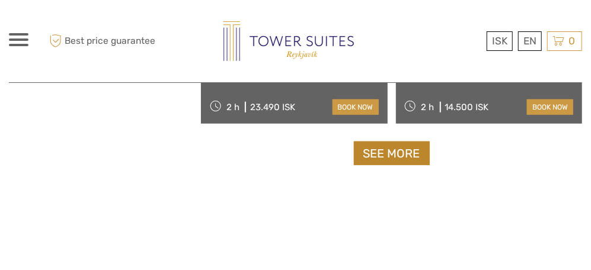  I want to click on span: ISK, so click(499, 41).